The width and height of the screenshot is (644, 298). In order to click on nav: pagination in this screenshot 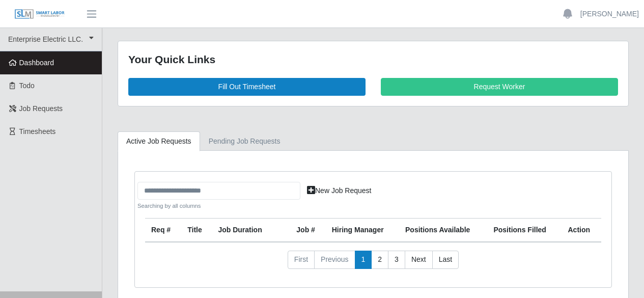, I will do `click(373, 264)`.